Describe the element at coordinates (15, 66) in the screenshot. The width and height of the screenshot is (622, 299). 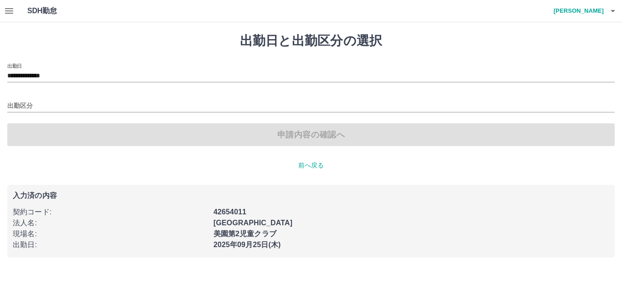
I see `label: 出勤日` at that location.